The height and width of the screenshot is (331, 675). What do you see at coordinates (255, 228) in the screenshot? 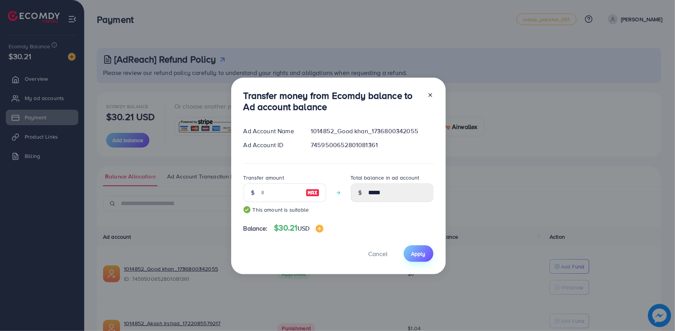
I see `span: Balance:` at bounding box center [255, 228].